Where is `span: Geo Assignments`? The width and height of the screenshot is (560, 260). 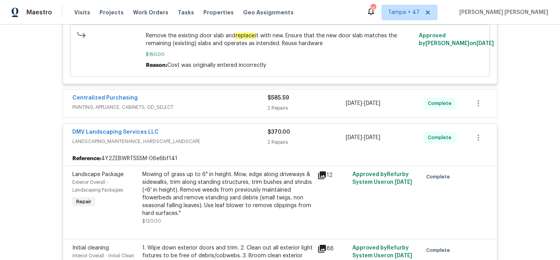 span: Geo Assignments is located at coordinates (268, 12).